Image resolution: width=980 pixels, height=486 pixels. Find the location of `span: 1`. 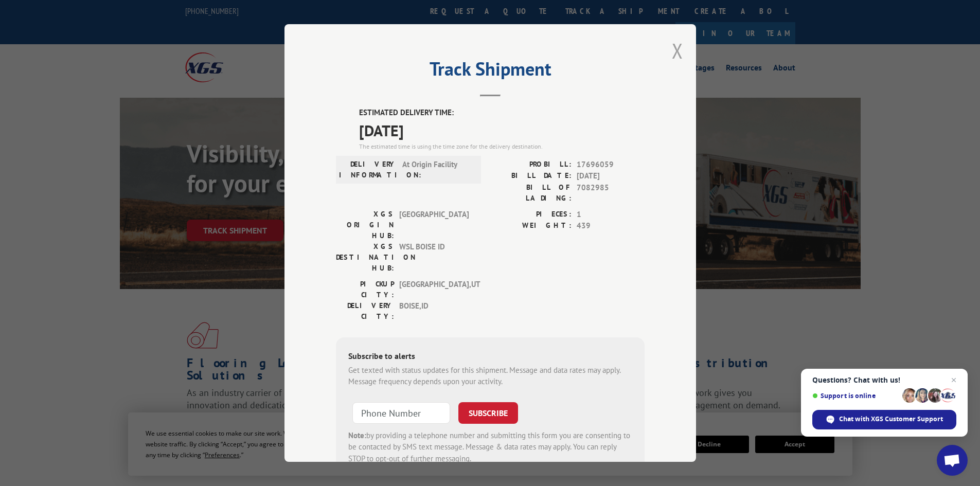

span: 1 is located at coordinates (611, 214).